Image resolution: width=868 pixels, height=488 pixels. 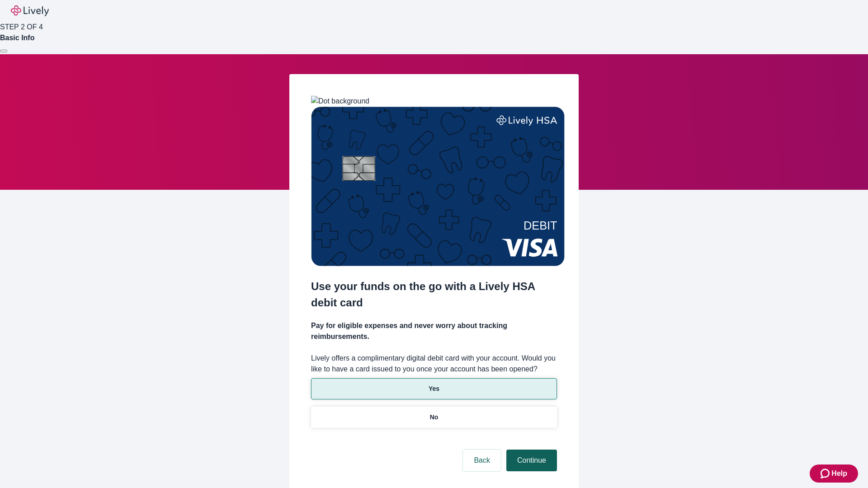 I want to click on img: Dot background, so click(x=340, y=101).